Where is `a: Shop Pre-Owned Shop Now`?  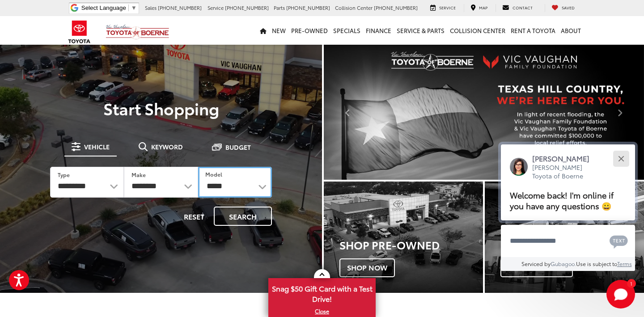
a: Shop Pre-Owned Shop Now is located at coordinates (403, 237).